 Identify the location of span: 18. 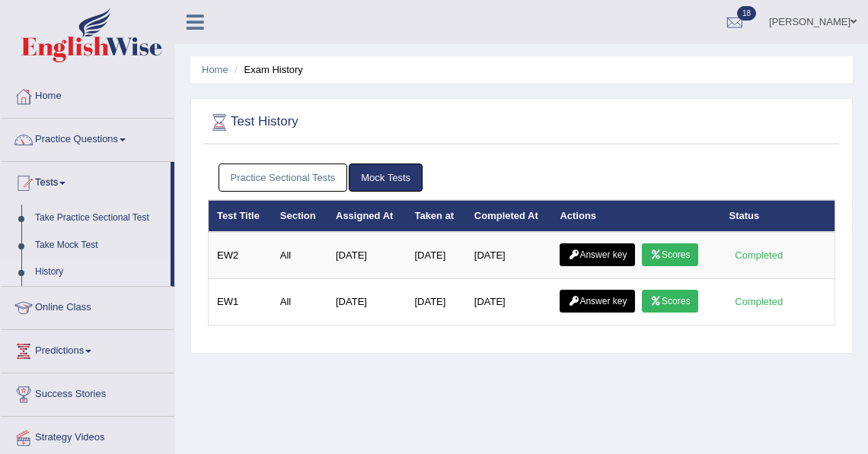
(746, 13).